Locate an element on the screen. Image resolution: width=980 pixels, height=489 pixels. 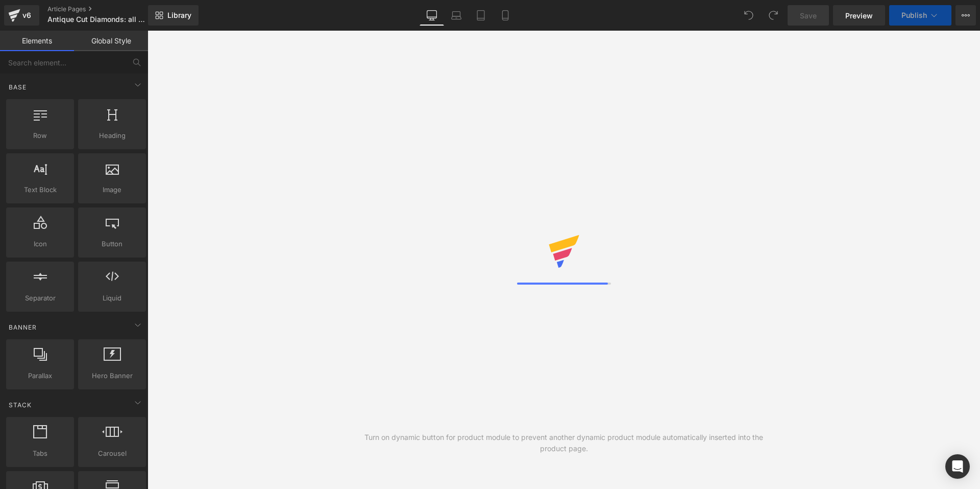
span: Button is located at coordinates (112, 244).